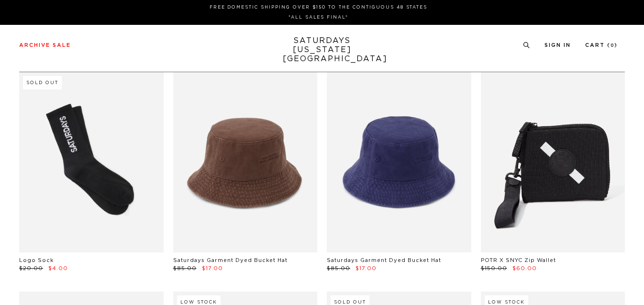 The image size is (644, 305). Describe the element at coordinates (37, 260) in the screenshot. I see `a: Logo Sock` at that location.